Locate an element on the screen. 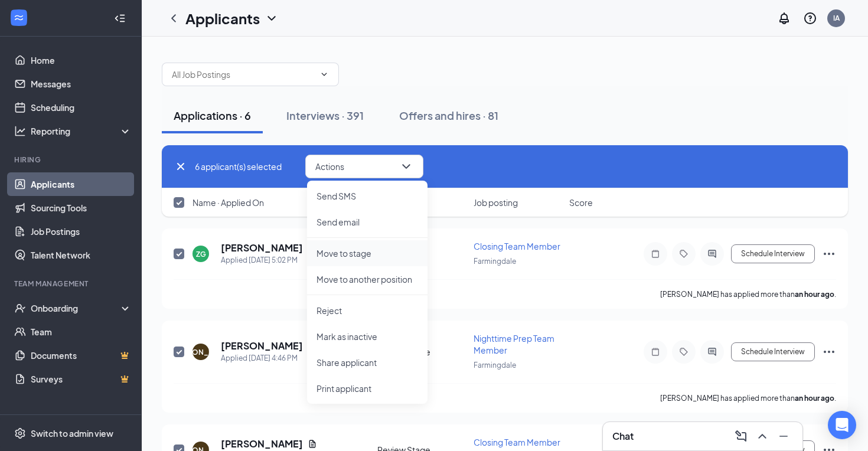  a: Team is located at coordinates (80, 332).